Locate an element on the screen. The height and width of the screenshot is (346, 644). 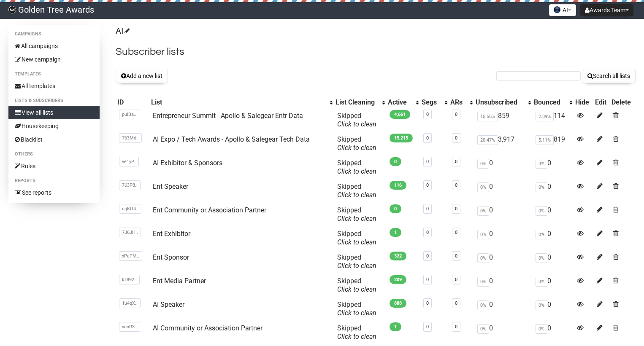
a: AI Community or Association Partner is located at coordinates (207, 328).